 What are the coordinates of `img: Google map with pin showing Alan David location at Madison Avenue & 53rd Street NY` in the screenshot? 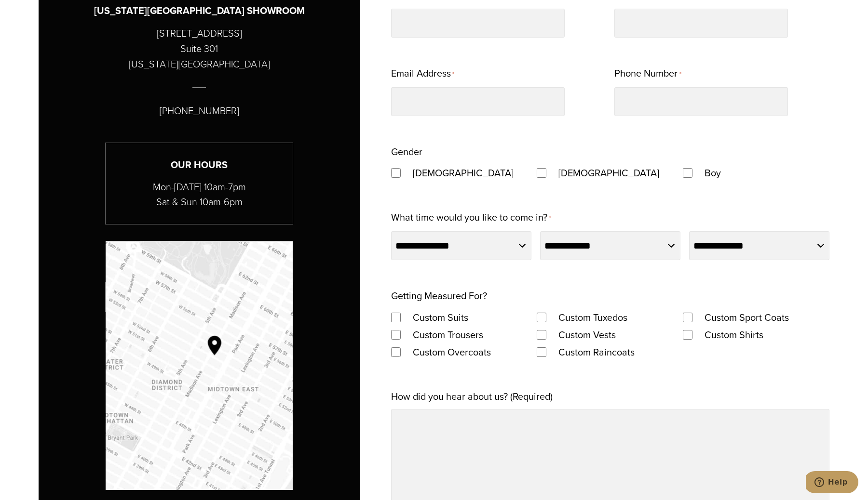 It's located at (199, 365).